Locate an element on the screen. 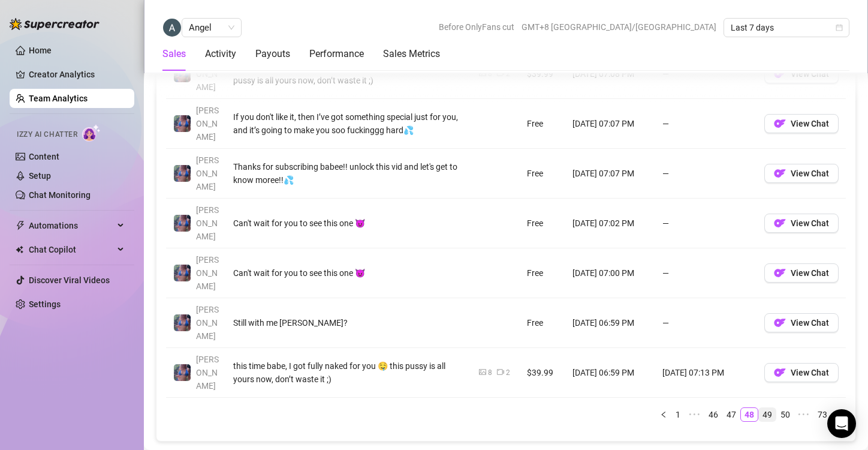 This screenshot has height=450, width=868. div: Activity is located at coordinates (221, 54).